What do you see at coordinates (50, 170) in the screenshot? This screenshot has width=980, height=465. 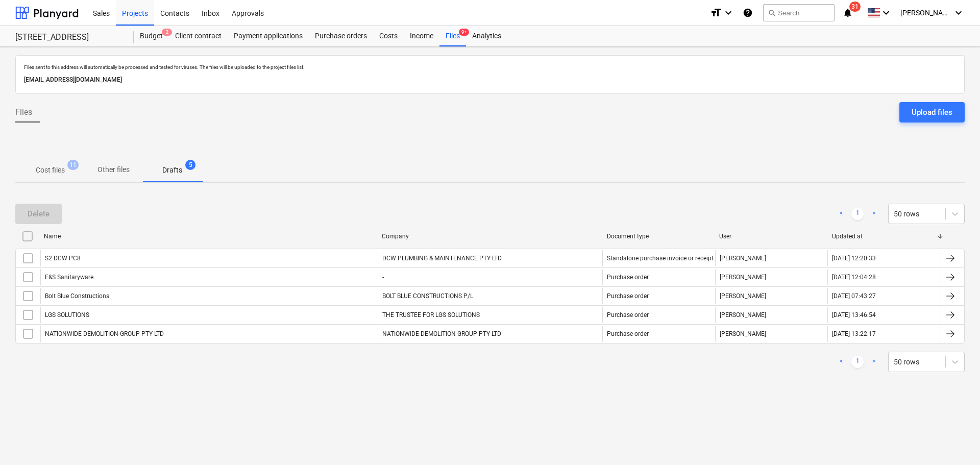 I see `p: Cost files` at bounding box center [50, 170].